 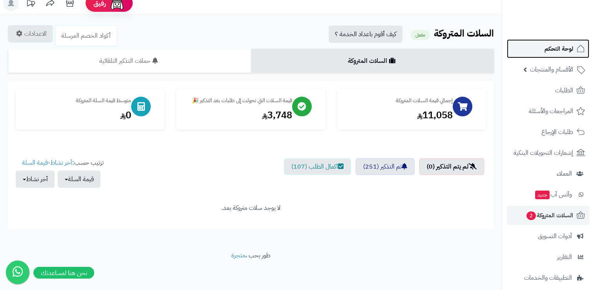 I want to click on span: جديد, so click(x=542, y=195).